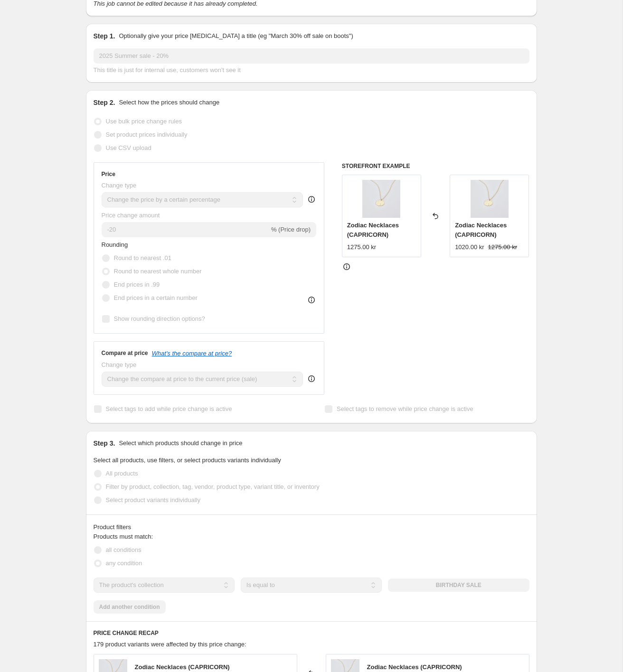 This screenshot has width=623, height=672. What do you see at coordinates (108, 174) in the screenshot?
I see `h3: Price` at bounding box center [108, 174].